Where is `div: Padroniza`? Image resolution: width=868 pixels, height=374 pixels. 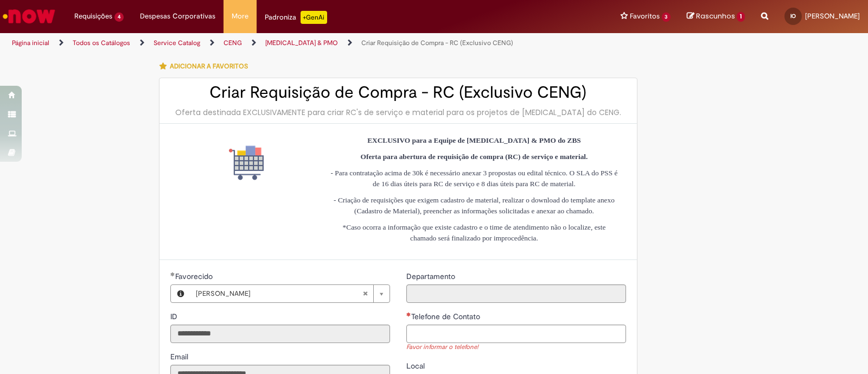 div: Padroniza is located at coordinates (296, 17).